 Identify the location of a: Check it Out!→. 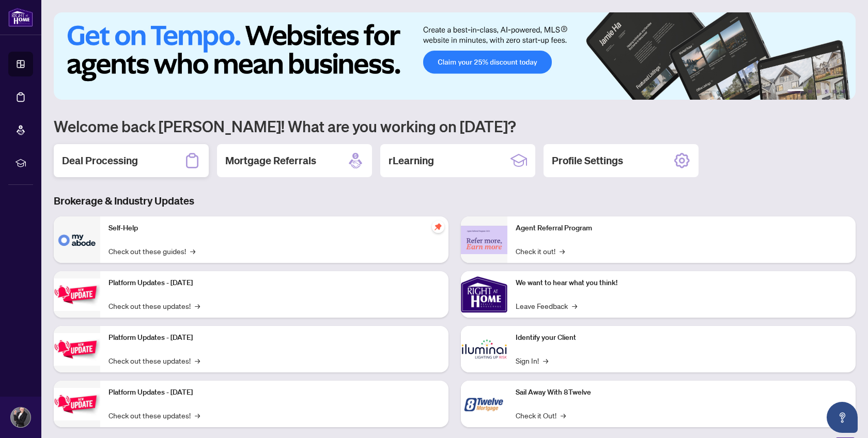
(540, 415).